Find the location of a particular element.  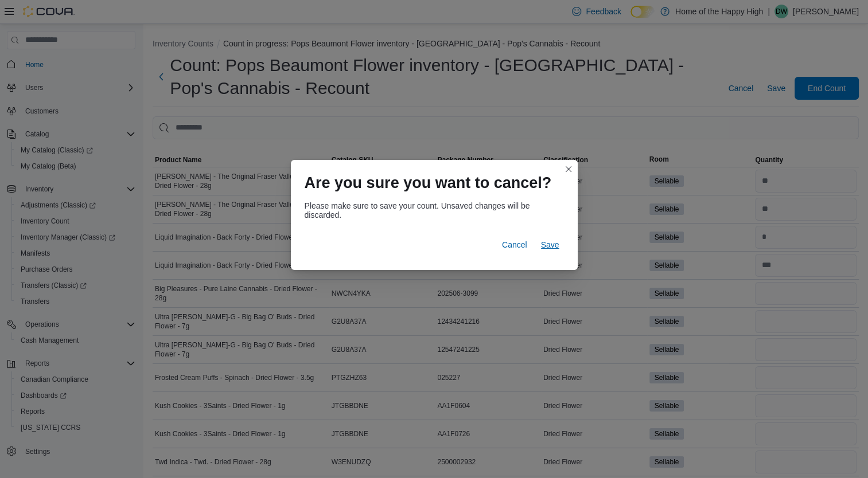

span: Cancel is located at coordinates (514, 245).